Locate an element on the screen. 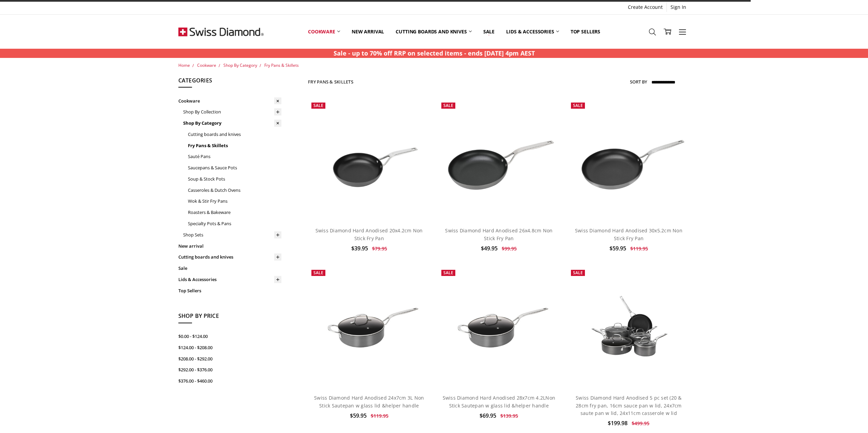 The image size is (868, 433). a: Shop By Collection is located at coordinates (232, 112).